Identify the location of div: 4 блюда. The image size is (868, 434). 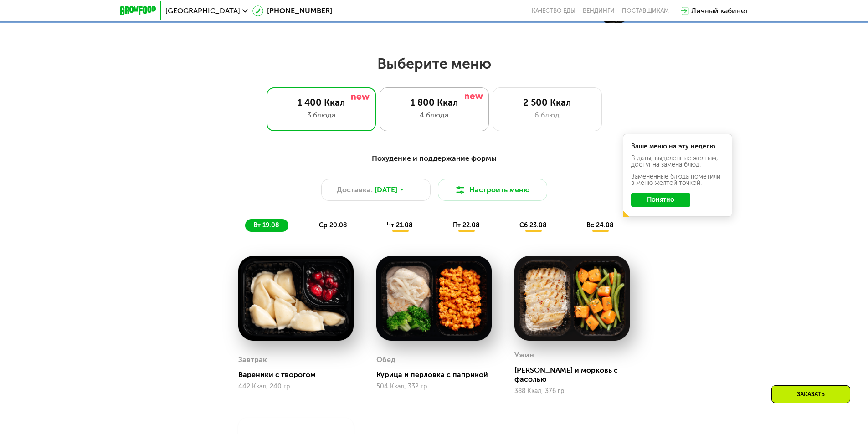
(434, 115).